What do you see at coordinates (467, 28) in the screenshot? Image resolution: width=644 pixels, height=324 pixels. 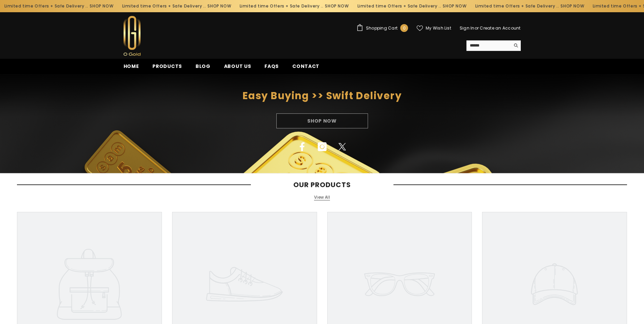 I see `a: Sign In` at bounding box center [467, 28].